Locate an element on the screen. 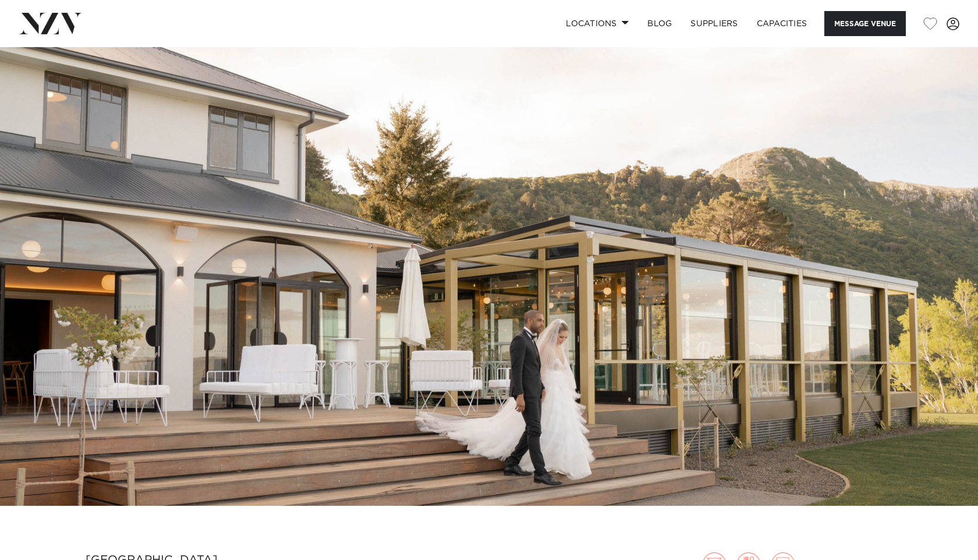 The image size is (978, 560). button: Message Venue is located at coordinates (865, 24).